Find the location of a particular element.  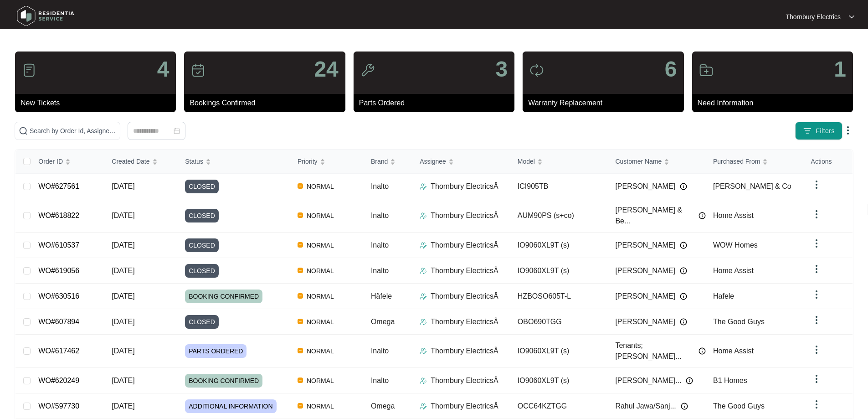

td: HZBOSO605T-L is located at coordinates (559, 296).